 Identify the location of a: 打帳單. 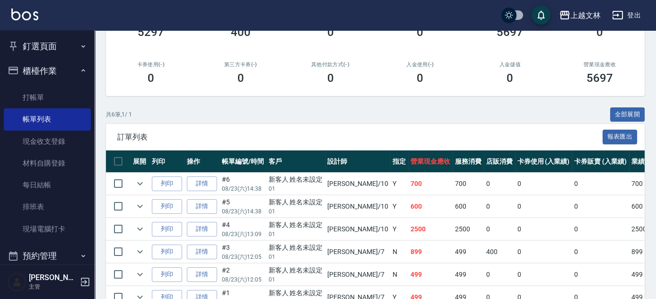
(47, 97).